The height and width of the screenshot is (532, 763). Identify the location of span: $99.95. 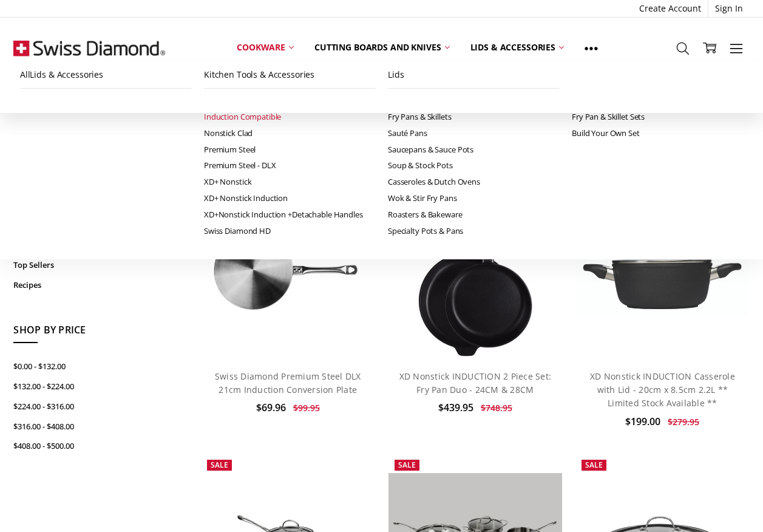
(306, 407).